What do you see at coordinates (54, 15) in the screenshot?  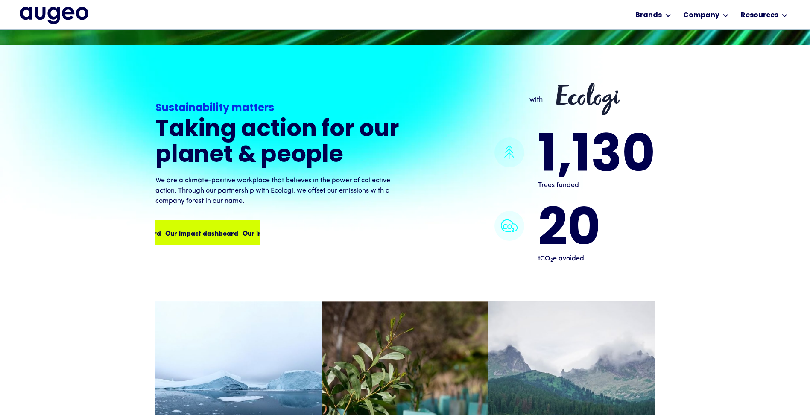 I see `a: home` at bounding box center [54, 15].